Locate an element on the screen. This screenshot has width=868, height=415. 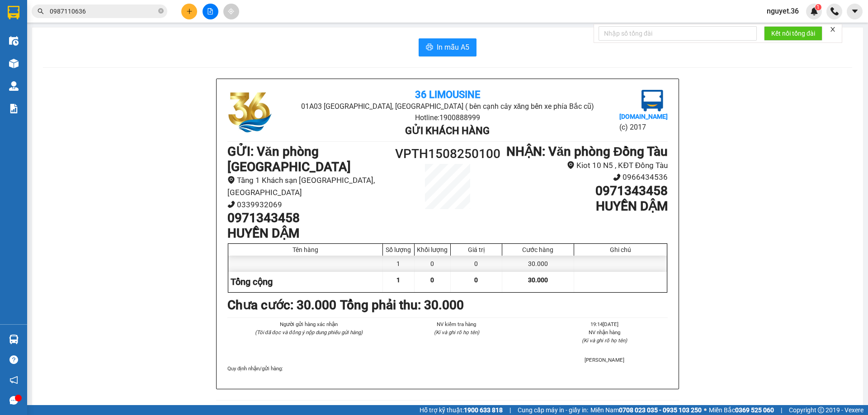
li: 0339932069 is located at coordinates (310, 204).